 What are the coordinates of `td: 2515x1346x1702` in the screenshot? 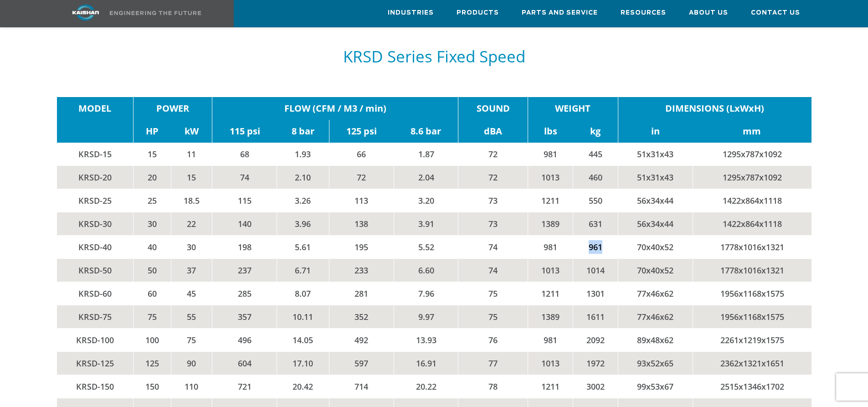 It's located at (751, 386).